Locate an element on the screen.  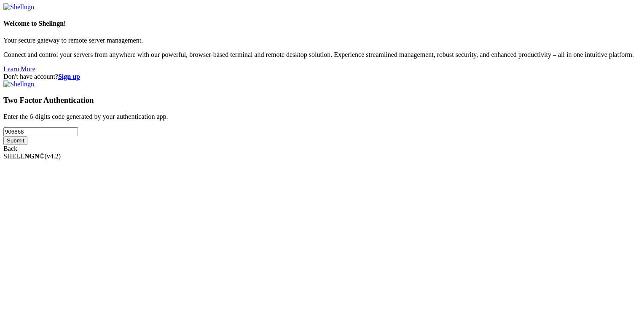
p: Your secure gateway to remote server management. is located at coordinates (322, 40).